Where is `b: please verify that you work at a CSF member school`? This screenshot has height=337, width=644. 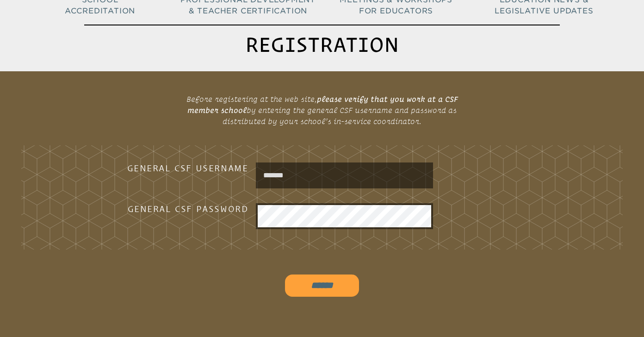
b: please verify that you work at a CSF member school is located at coordinates (322, 105).